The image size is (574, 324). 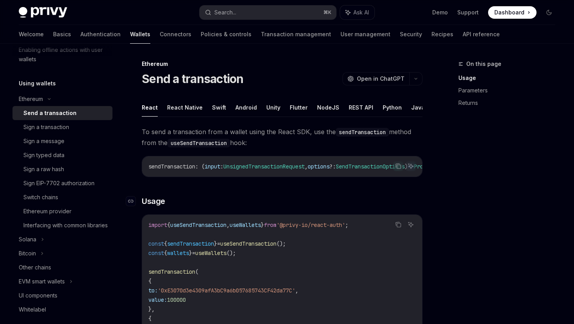 I want to click on a: User management, so click(x=365, y=34).